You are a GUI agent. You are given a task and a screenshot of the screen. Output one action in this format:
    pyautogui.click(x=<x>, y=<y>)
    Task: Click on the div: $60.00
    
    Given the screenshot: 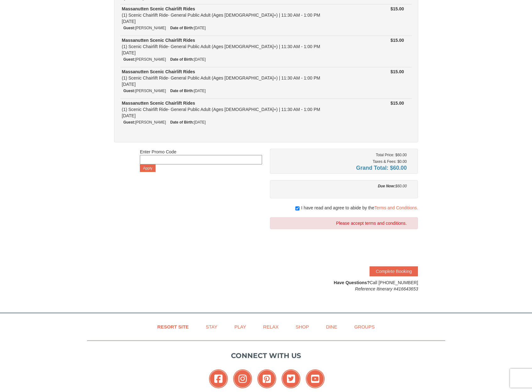 What is the action you would take?
    pyautogui.click(x=341, y=186)
    